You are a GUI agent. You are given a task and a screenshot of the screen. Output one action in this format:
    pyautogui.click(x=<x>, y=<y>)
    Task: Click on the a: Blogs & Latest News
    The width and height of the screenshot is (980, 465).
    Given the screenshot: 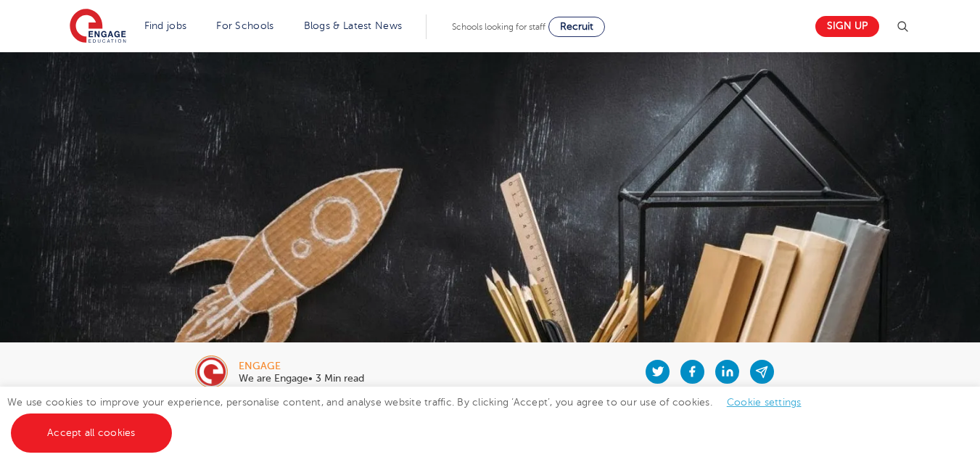 What is the action you would take?
    pyautogui.click(x=354, y=26)
    